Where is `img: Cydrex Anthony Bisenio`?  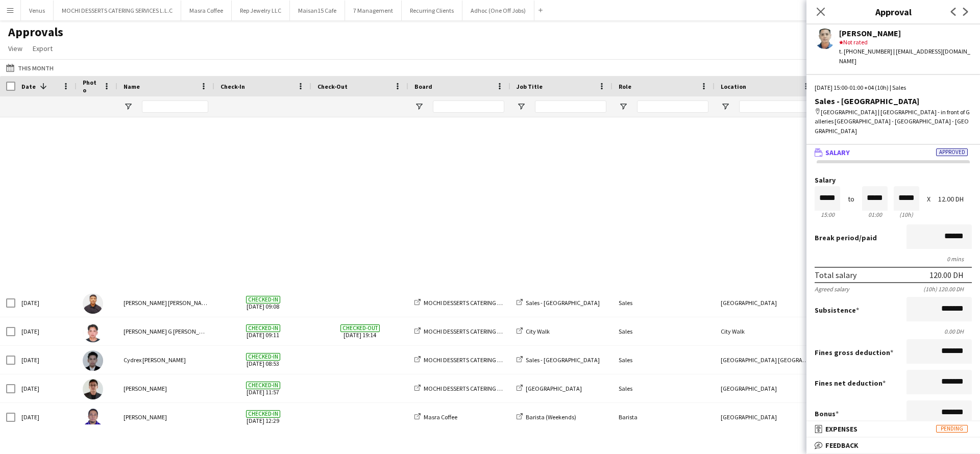
img: Cydrex Anthony Bisenio is located at coordinates (93, 360).